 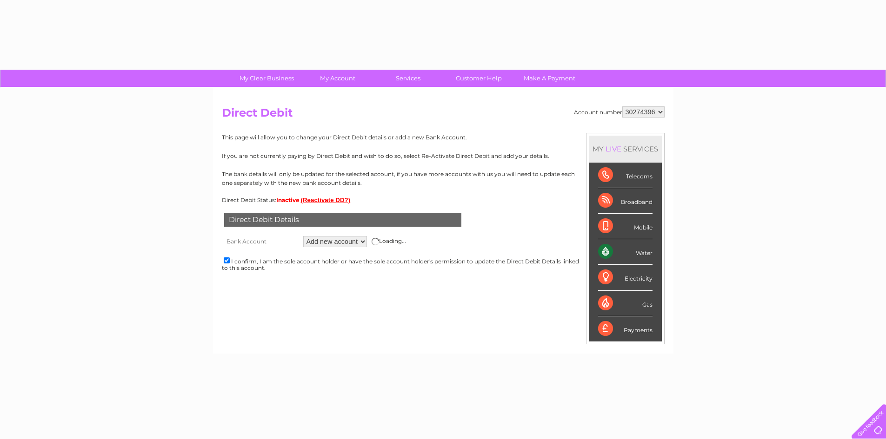 I want to click on div: Water, so click(x=625, y=252).